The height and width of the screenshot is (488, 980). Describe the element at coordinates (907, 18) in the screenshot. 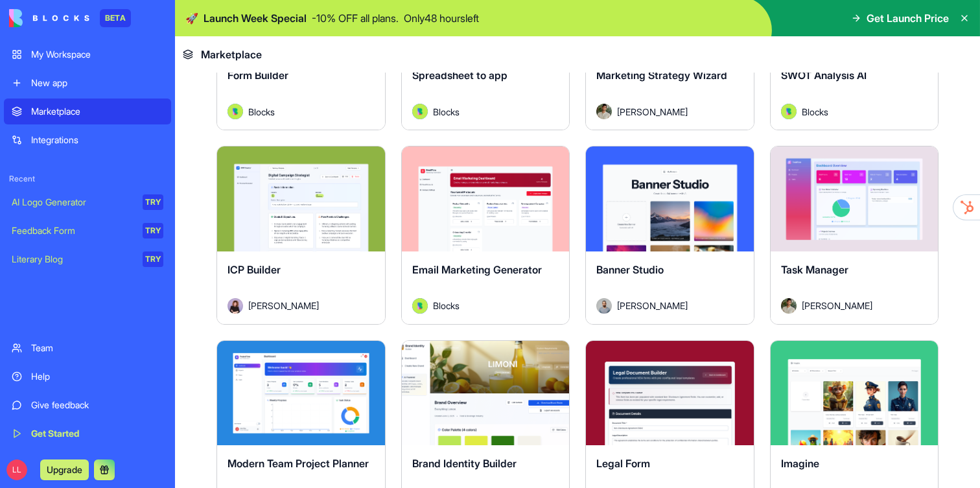

I see `span: Get Launch Price` at that location.